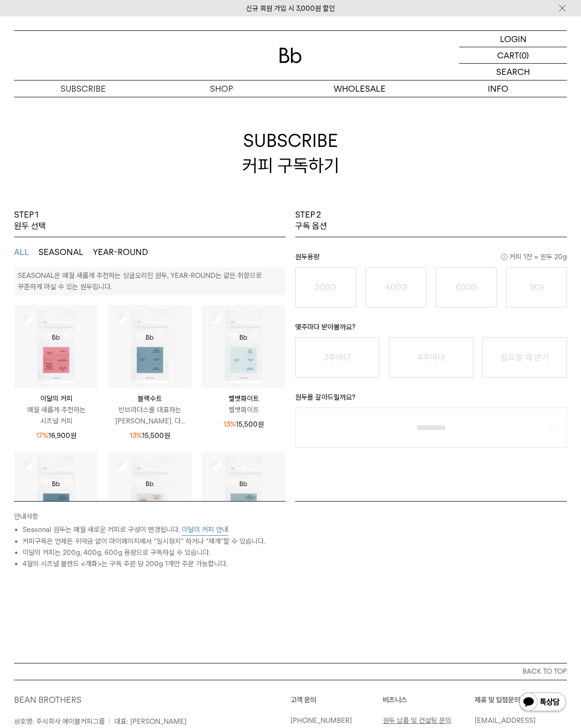 The image size is (581, 728). What do you see at coordinates (154, 564) in the screenshot?
I see `li: 4월의 시즈널 블렌드 <개화>는 구독 주문 당 200g 1개만 주문 가능합니다.` at bounding box center [154, 564].